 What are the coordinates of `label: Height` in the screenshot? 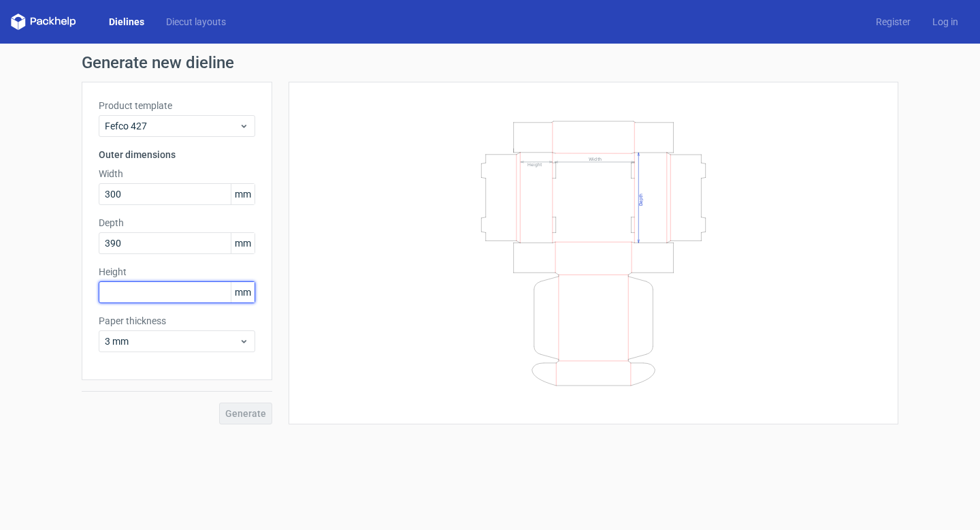 It's located at (177, 272).